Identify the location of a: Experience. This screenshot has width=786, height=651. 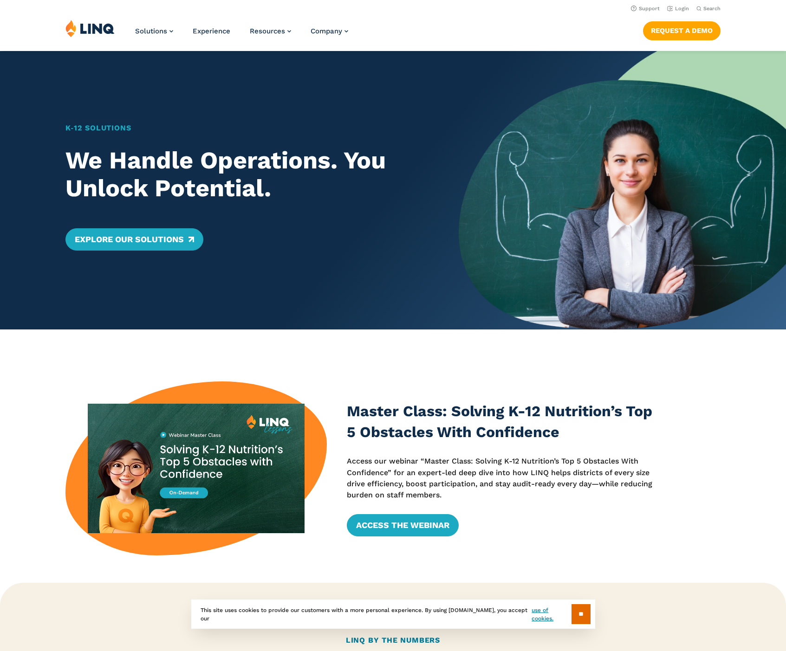
(211, 31).